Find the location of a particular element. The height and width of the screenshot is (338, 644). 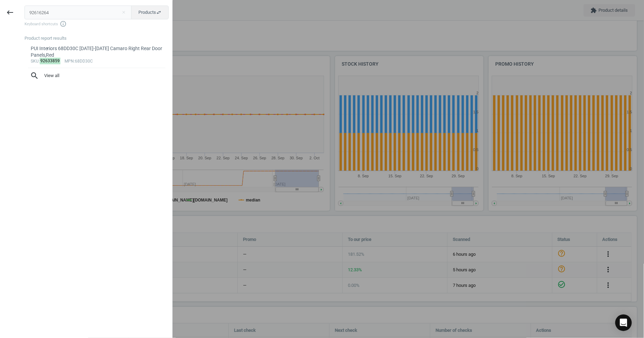

i: swap_horiz is located at coordinates (158, 13).